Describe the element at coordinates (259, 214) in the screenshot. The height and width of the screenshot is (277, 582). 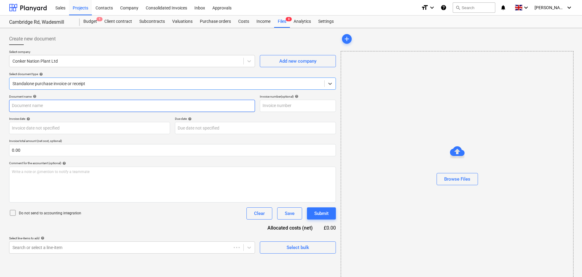
I see `div: Clear` at that location.